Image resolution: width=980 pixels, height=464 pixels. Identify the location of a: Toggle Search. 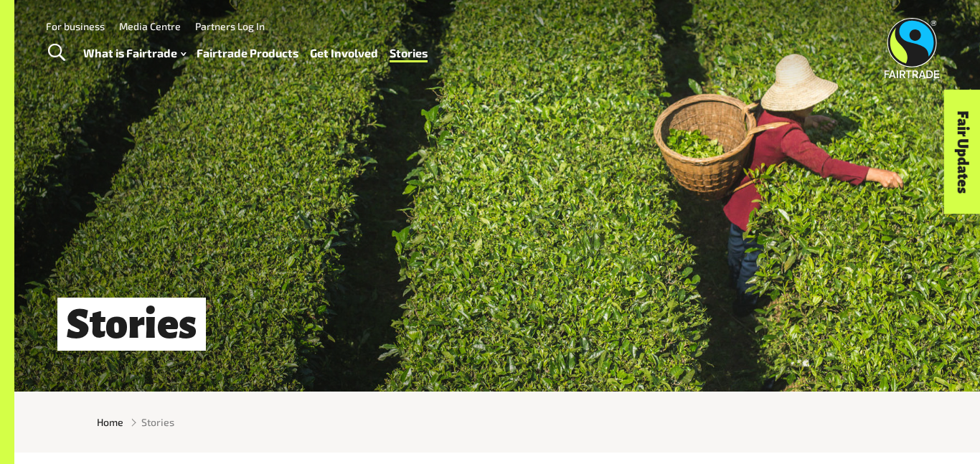
(56, 53).